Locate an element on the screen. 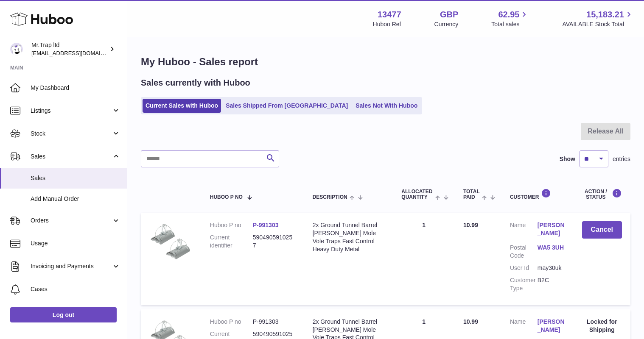  a: 62.95 Total sales is located at coordinates (510, 19).